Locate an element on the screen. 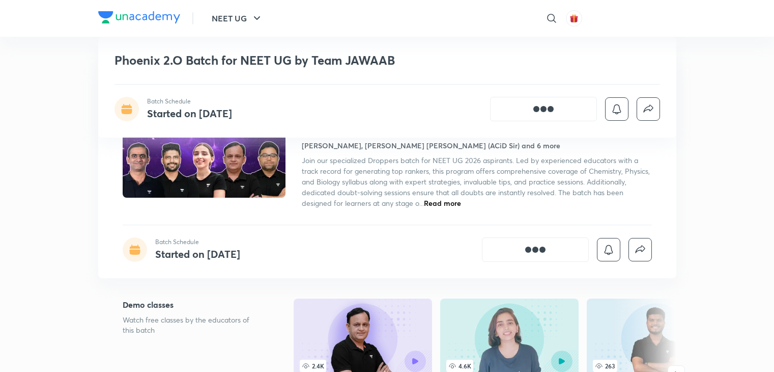 This screenshot has height=372, width=774. h1: Phoenix 2.O Batch for NEET UG by Team JAWAAB is located at coordinates (314, 60).